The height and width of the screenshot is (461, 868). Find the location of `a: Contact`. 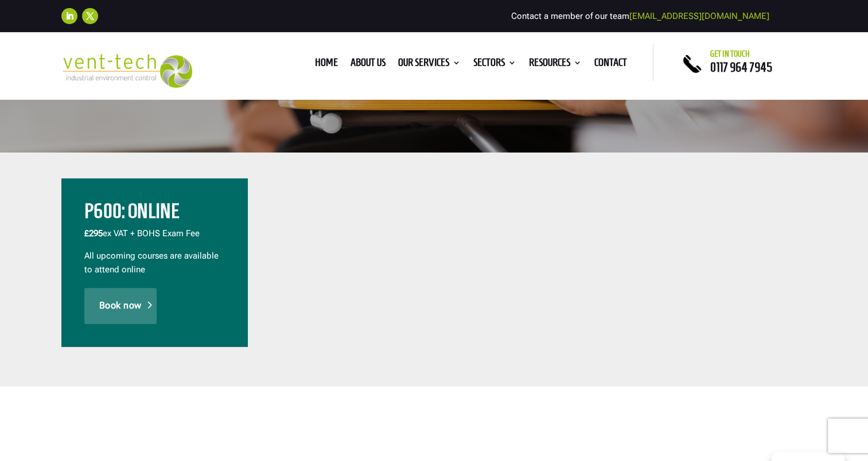

a: Contact is located at coordinates (611, 65).